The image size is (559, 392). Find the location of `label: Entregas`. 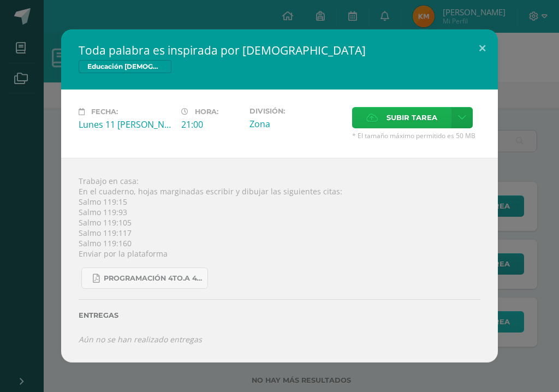

label: Entregas is located at coordinates (280, 315).